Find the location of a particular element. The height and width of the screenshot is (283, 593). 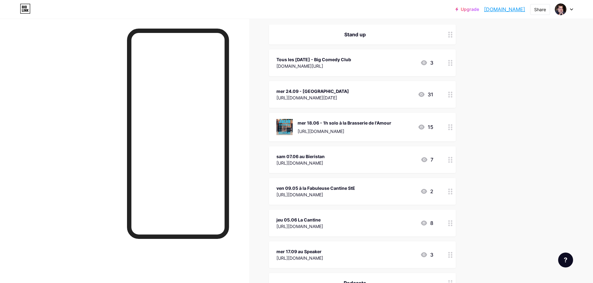

img: mer 18.06 - 1h solo à la Brasserie de l'Amour is located at coordinates (284, 127).